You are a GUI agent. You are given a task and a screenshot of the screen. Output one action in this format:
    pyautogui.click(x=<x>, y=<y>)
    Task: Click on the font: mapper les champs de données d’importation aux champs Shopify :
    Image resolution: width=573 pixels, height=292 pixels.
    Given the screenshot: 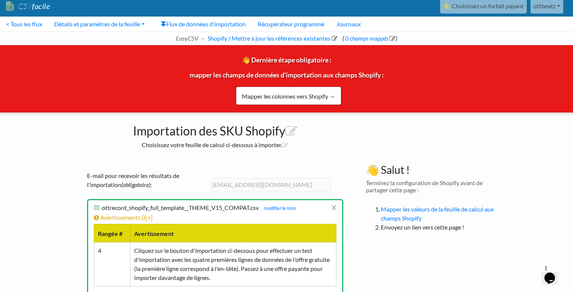 What is the action you would take?
    pyautogui.click(x=287, y=75)
    